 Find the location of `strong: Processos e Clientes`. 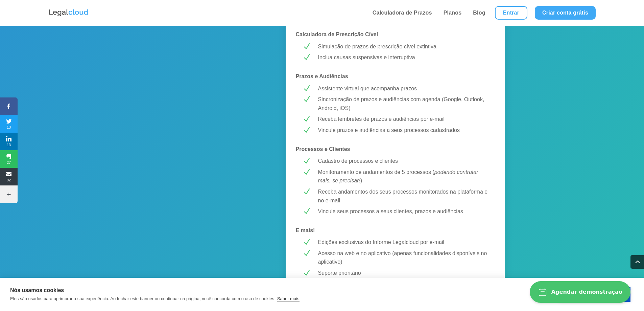

strong: Processos e Clientes is located at coordinates (323, 148).